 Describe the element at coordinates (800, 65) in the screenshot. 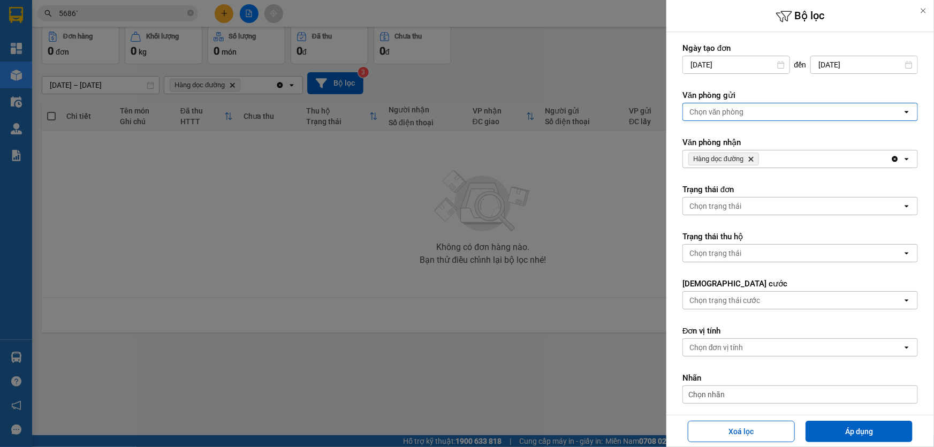

I see `span: đến` at that location.